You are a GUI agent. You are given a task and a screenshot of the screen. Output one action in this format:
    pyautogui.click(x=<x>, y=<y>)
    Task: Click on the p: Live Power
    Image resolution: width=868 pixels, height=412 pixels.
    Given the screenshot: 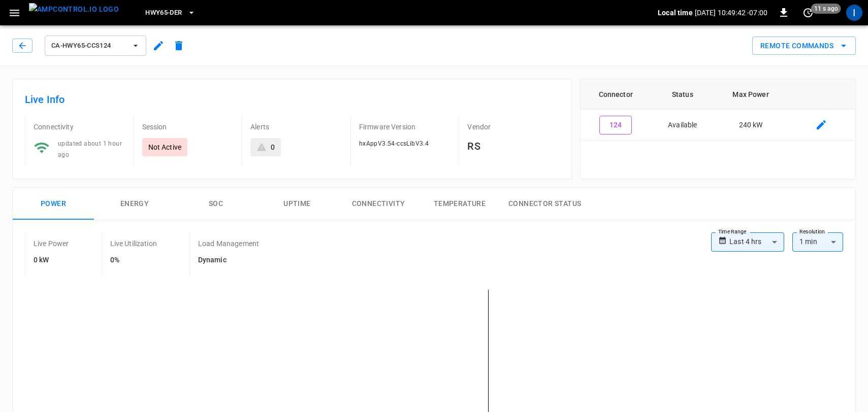 What is the action you would take?
    pyautogui.click(x=52, y=244)
    